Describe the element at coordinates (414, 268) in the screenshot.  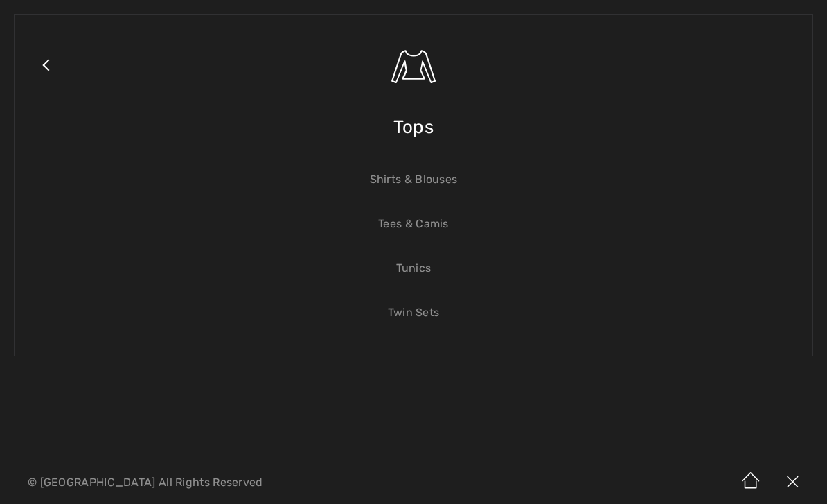
I see `a: Tunics` at that location.